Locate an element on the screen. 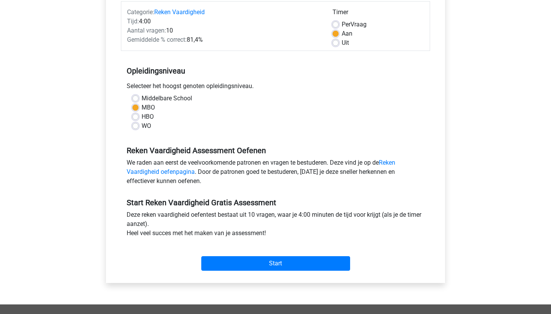 This screenshot has width=551, height=314. div: 4:00 is located at coordinates (224, 21).